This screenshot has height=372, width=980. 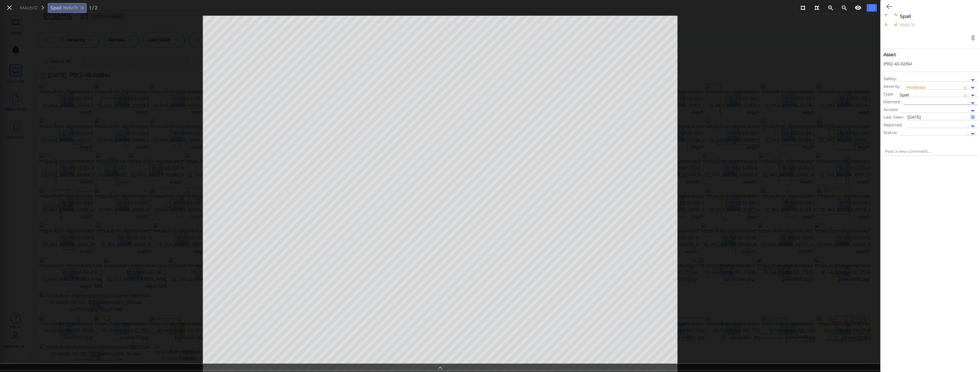 I want to click on span: Asset, so click(x=930, y=55).